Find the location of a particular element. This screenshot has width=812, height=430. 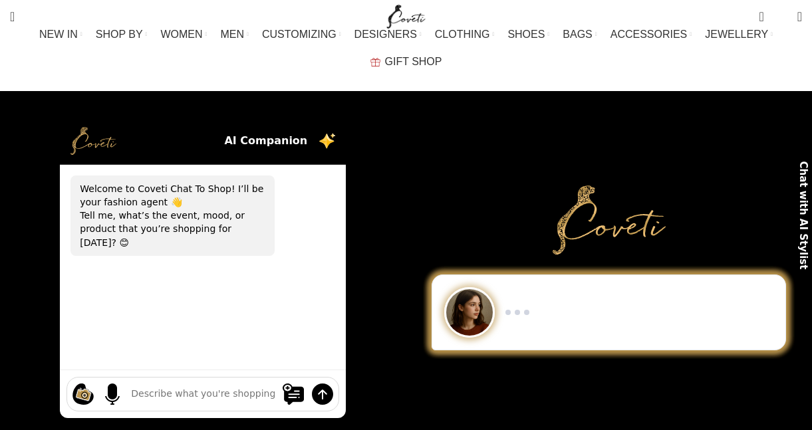

div: Search is located at coordinates (12, 17).